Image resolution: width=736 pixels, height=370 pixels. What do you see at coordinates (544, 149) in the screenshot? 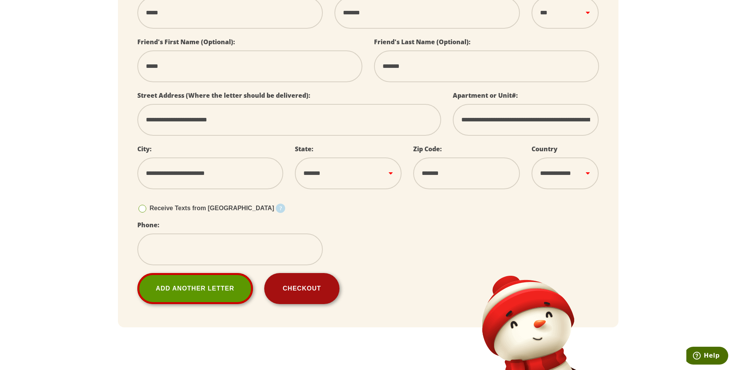
I see `label: Country` at bounding box center [544, 149].